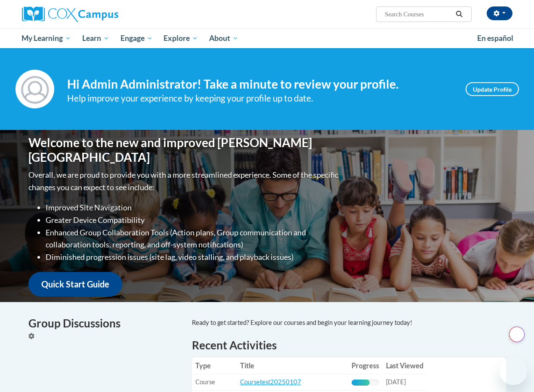  What do you see at coordinates (99, 14) in the screenshot?
I see `a: Cox Campus` at bounding box center [99, 14].